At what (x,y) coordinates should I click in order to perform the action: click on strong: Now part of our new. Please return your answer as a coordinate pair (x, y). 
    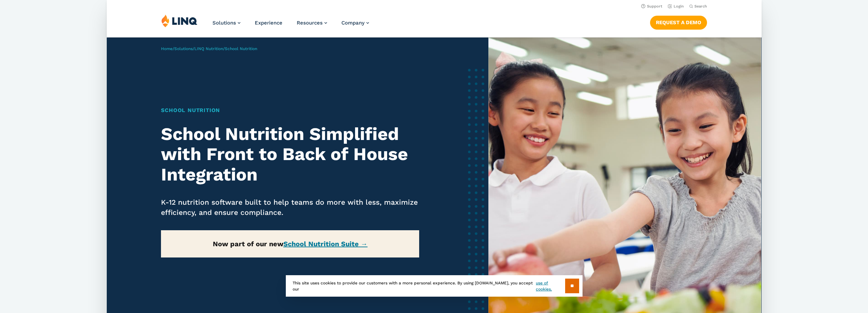
    Looking at the image, I should click on (290, 244).